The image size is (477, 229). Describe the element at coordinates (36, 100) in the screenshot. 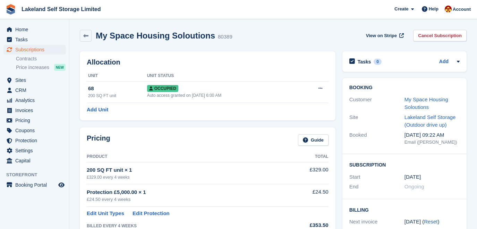

I see `span: Analytics` at that location.